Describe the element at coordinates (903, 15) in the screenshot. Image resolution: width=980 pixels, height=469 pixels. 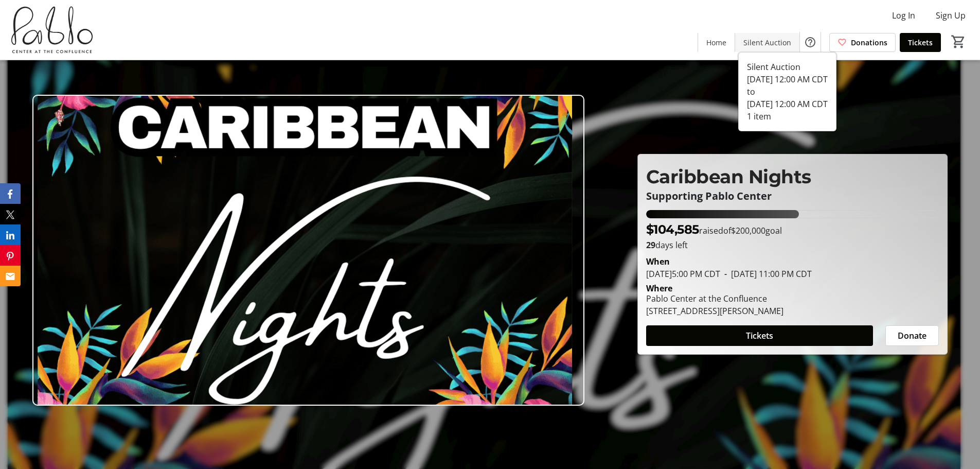
I see `button: Log In` at that location.